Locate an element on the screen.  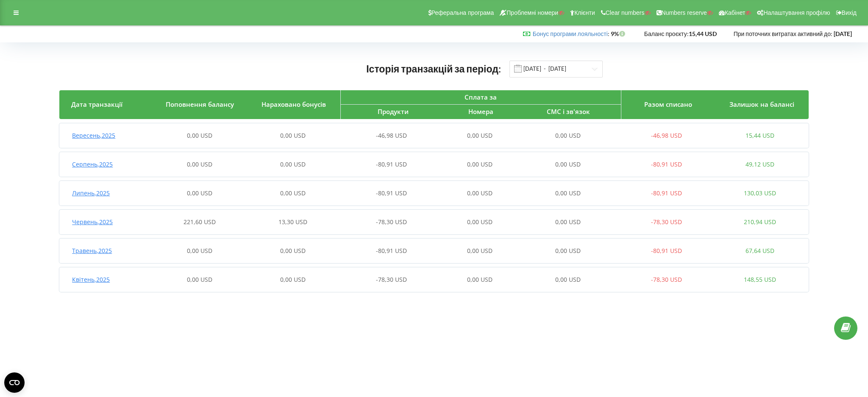
span: Залишок на балансі is located at coordinates (762, 104).